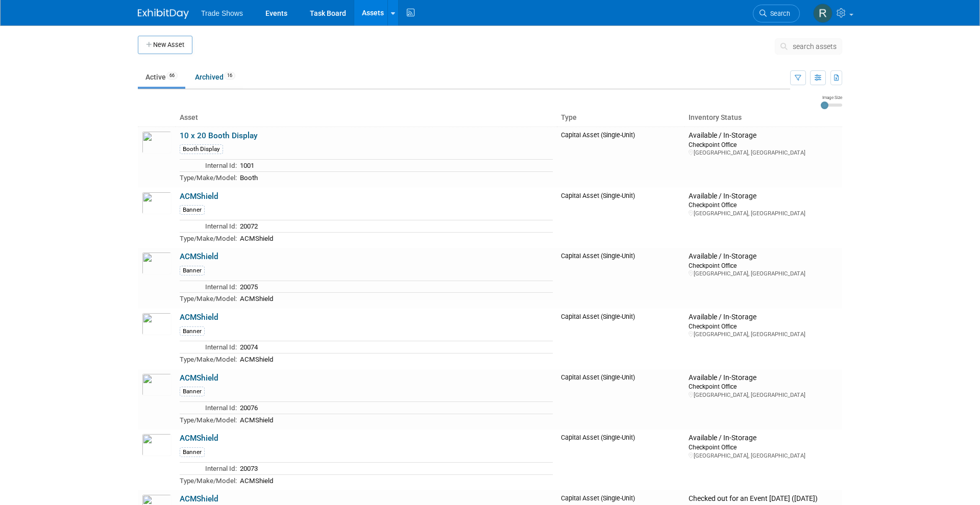 The image size is (980, 505). Describe the element at coordinates (161, 77) in the screenshot. I see `a: Active66` at that location.